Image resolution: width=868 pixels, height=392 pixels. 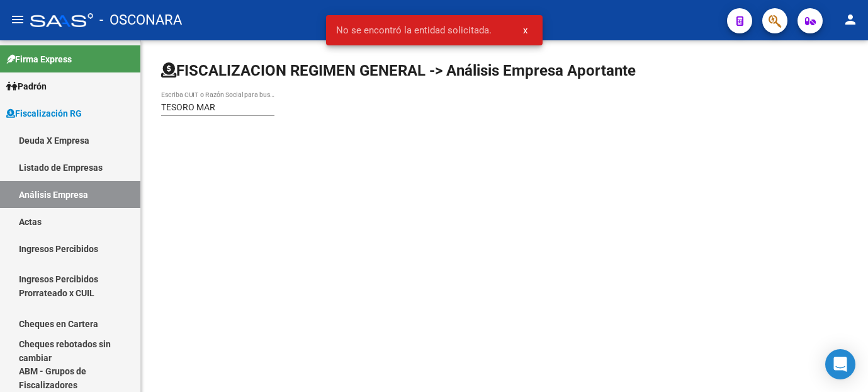 What do you see at coordinates (27, 86) in the screenshot?
I see `span: Padrón` at bounding box center [27, 86].